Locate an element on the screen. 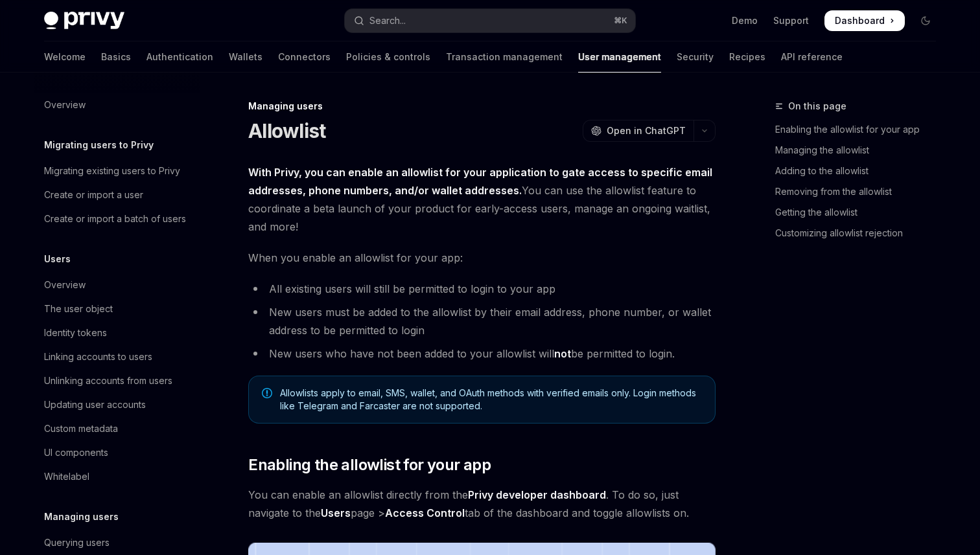 The width and height of the screenshot is (980, 555). div: Custom metadata is located at coordinates (81, 429).